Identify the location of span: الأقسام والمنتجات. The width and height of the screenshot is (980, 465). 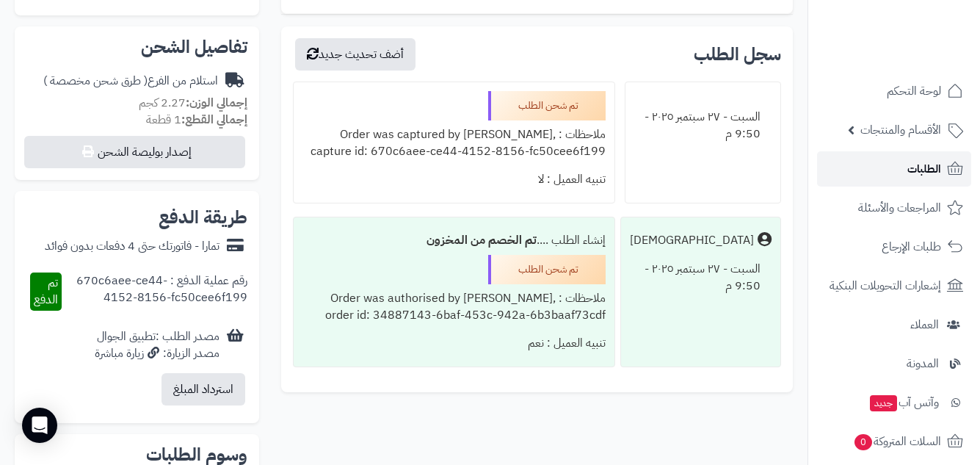
(901, 130).